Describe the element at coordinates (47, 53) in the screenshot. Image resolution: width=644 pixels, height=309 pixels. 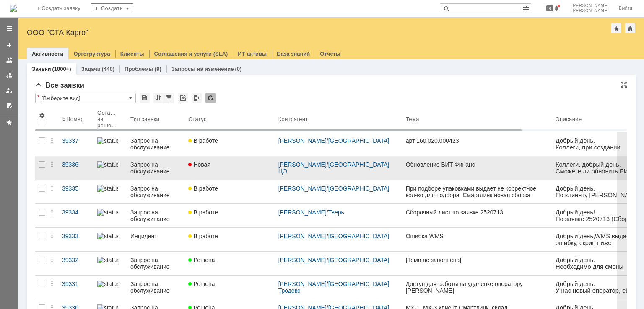
I see `a: Активности` at that location.